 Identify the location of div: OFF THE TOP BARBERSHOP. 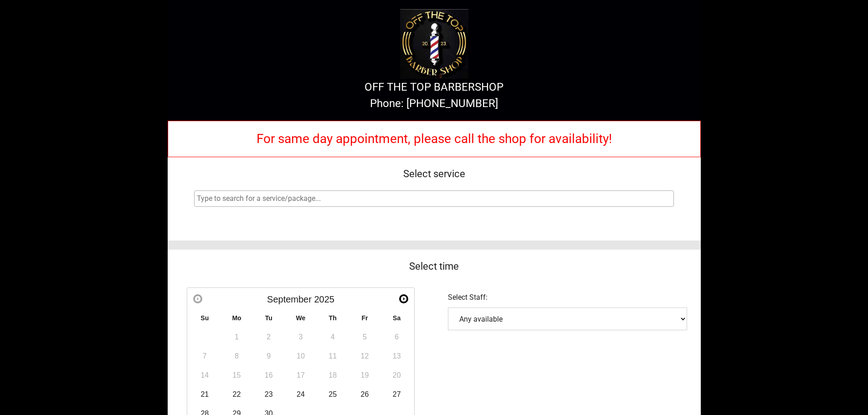
(434, 87).